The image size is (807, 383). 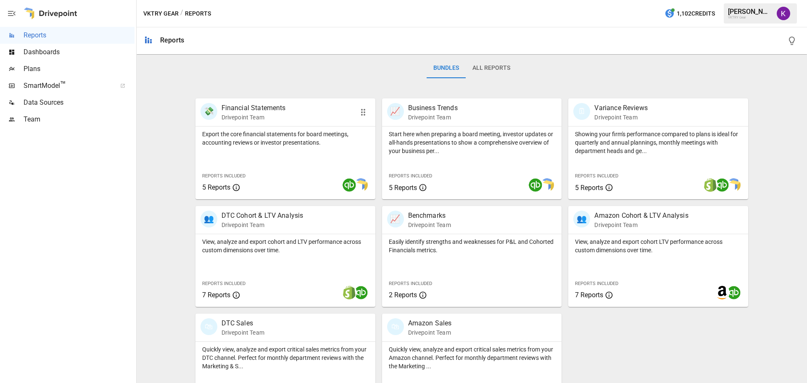 What do you see at coordinates (79, 35) in the screenshot?
I see `span: Reports` at bounding box center [79, 35].